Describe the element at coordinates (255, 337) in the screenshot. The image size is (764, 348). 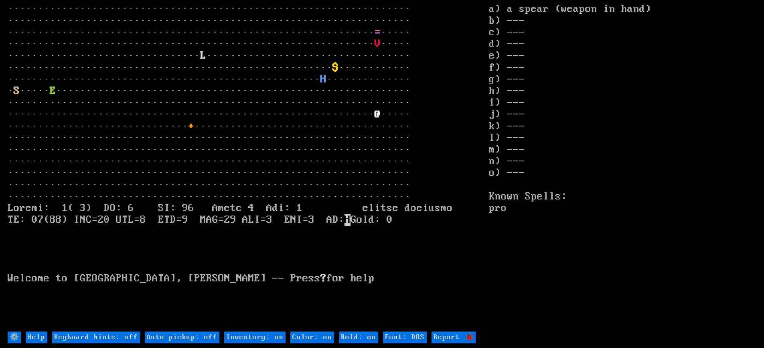
I see `input: Inventory: on` at that location.